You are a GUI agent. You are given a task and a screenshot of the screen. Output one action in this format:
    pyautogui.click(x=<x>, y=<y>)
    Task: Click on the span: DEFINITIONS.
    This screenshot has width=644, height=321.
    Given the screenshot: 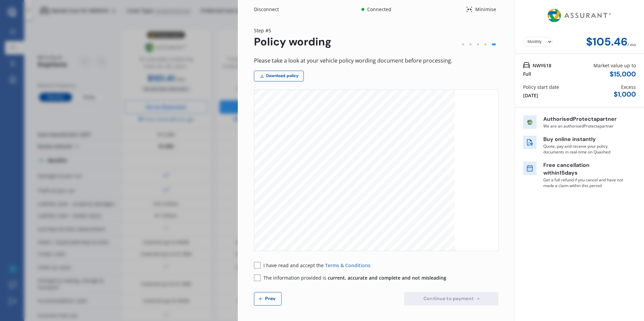 What is the action you would take?
    pyautogui.click(x=293, y=241)
    